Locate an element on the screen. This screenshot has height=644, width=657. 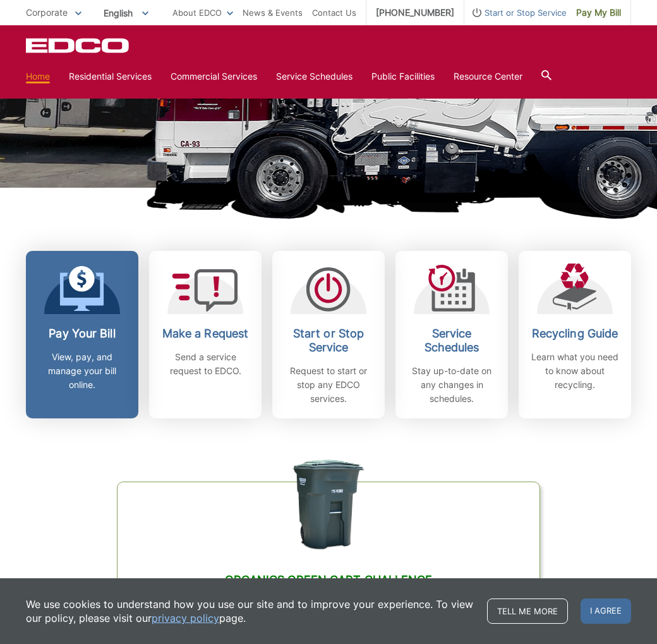
a: Residential Services is located at coordinates (110, 76).